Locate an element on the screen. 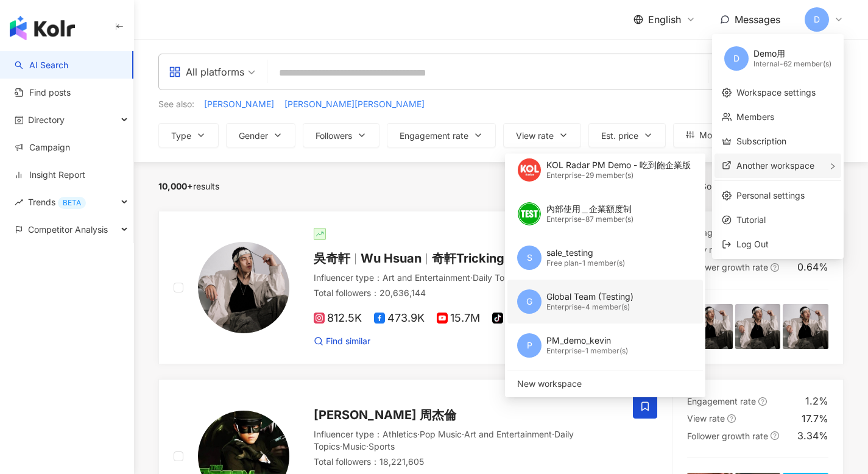 The image size is (868, 474). span: See also: is located at coordinates (176, 104).